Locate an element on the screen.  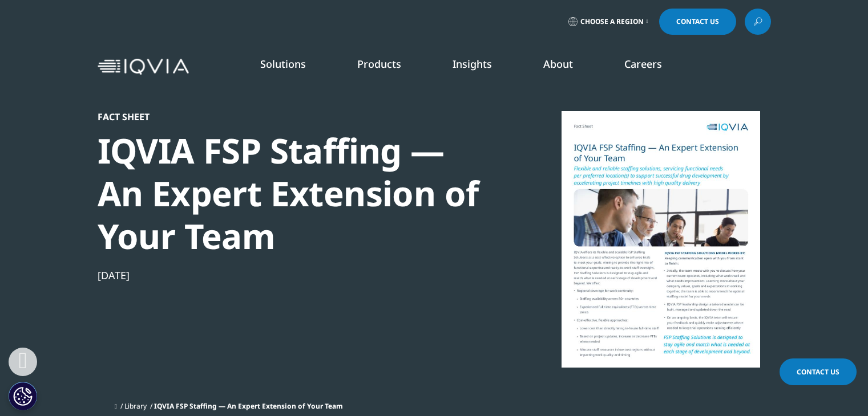
div: IQVIA FSP Staffing — An Expert Extension of Your Team is located at coordinates (293, 193).